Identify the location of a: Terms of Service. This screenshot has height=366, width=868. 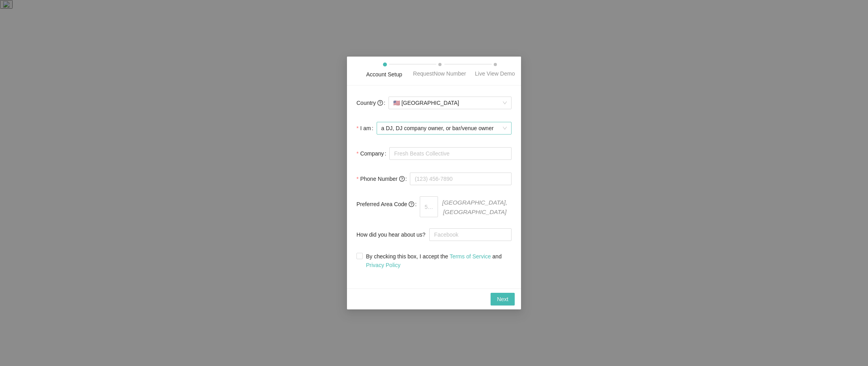
(470, 256).